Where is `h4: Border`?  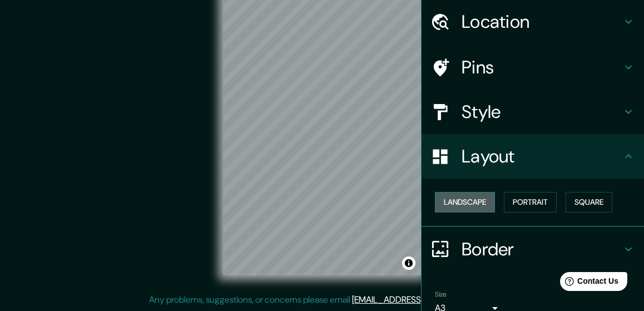 h4: Border is located at coordinates (541, 249).